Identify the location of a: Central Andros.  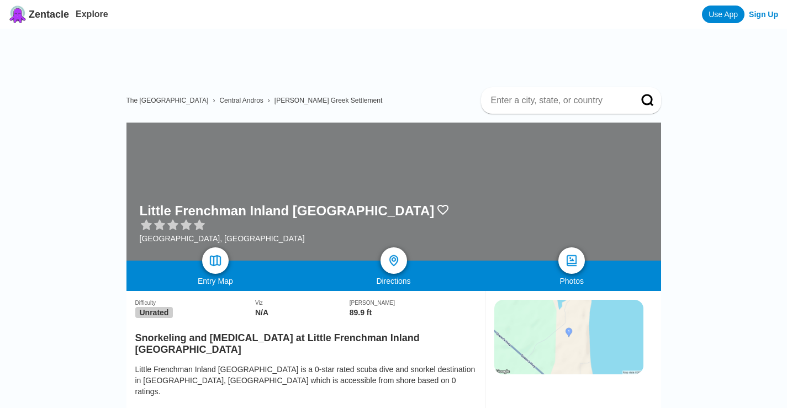
(241, 101).